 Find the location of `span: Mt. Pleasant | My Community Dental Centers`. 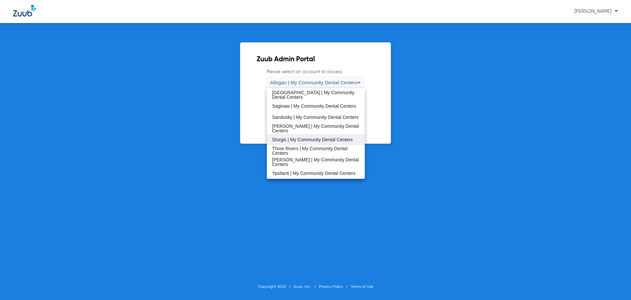

span: Mt. Pleasant | My Community Dental Centers is located at coordinates (316, 84).